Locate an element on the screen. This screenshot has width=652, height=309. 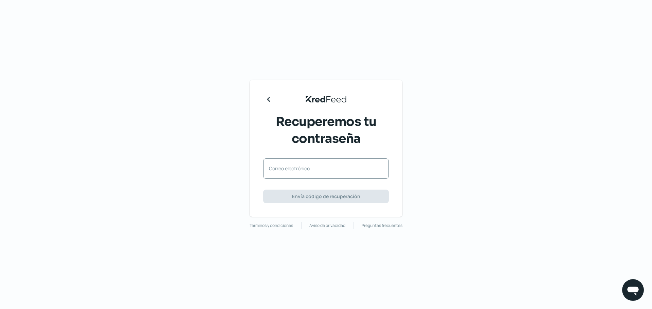
label: Correo electrónico is located at coordinates (323, 168).